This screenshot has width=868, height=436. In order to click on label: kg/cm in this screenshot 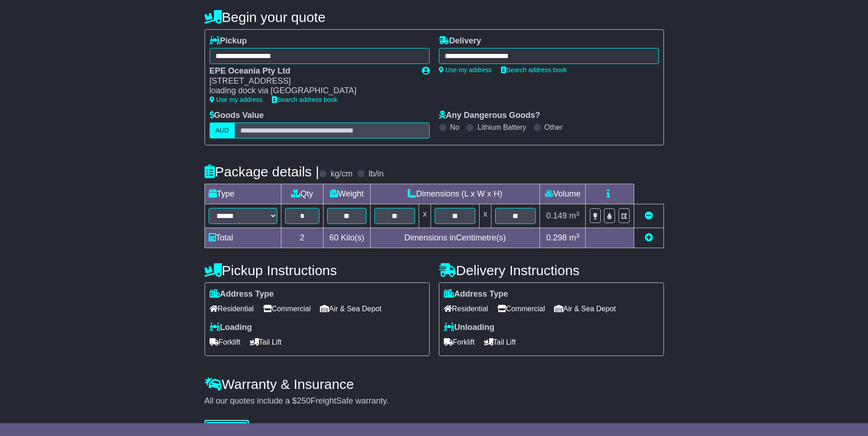, I will do `click(341, 174)`.